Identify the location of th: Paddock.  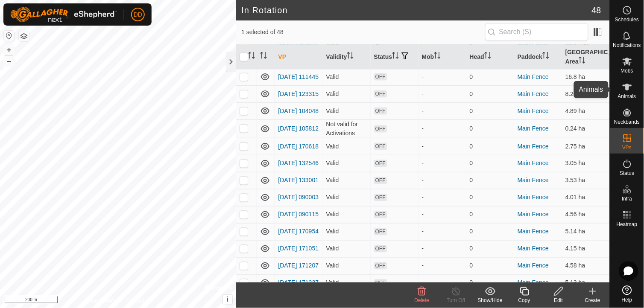
(538, 57).